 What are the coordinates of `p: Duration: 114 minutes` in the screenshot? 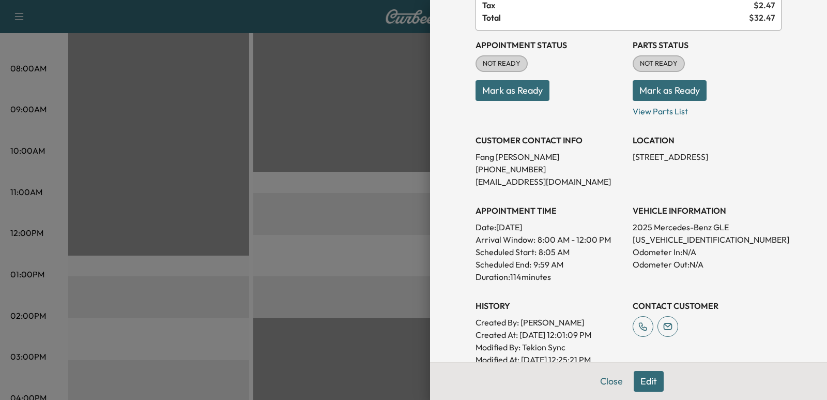 It's located at (550, 277).